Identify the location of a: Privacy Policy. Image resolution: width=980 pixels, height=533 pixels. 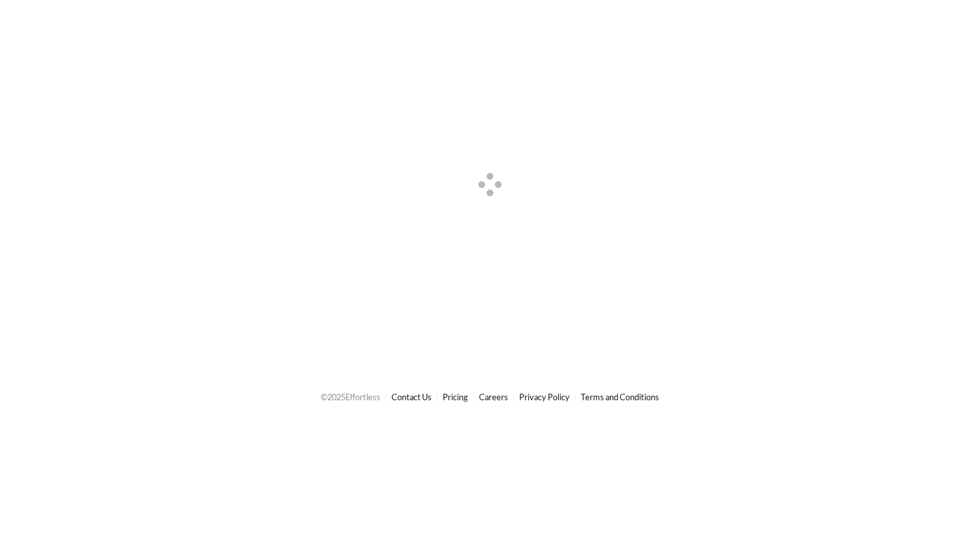
(544, 397).